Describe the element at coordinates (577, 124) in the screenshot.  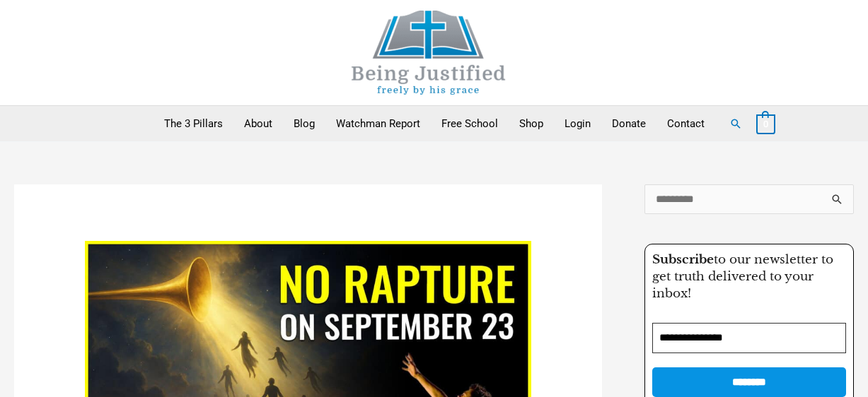
I see `a: Login` at that location.